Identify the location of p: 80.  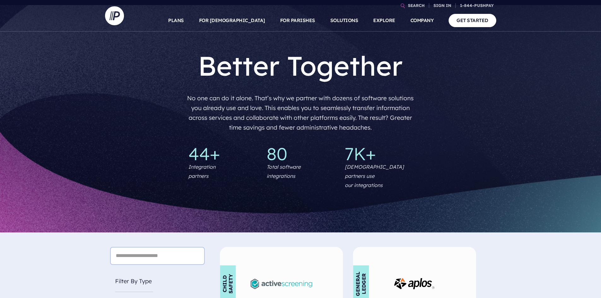
(300, 154).